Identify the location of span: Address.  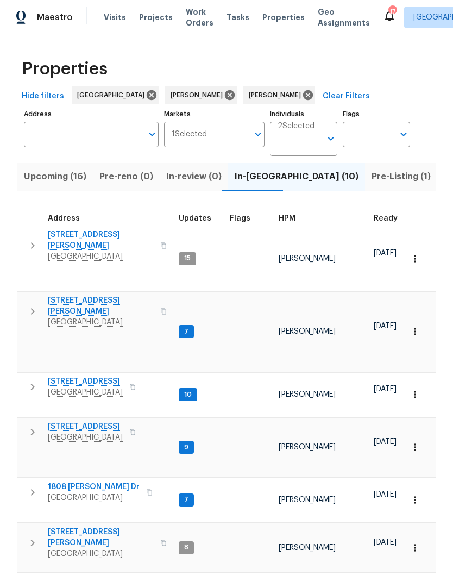
(64, 218).